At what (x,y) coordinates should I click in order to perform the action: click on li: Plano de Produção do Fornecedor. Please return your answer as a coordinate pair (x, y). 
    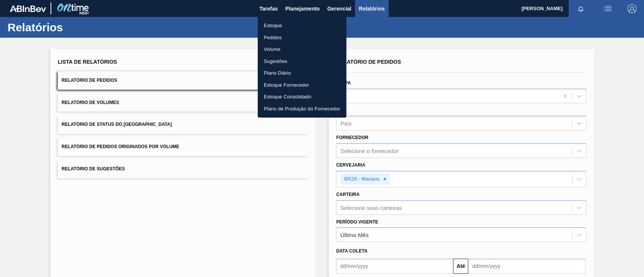
    Looking at the image, I should click on (302, 109).